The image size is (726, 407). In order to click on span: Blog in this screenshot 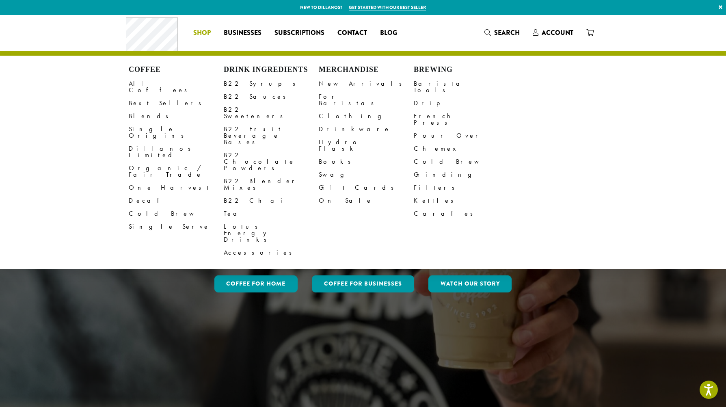, I will do `click(389, 33)`.